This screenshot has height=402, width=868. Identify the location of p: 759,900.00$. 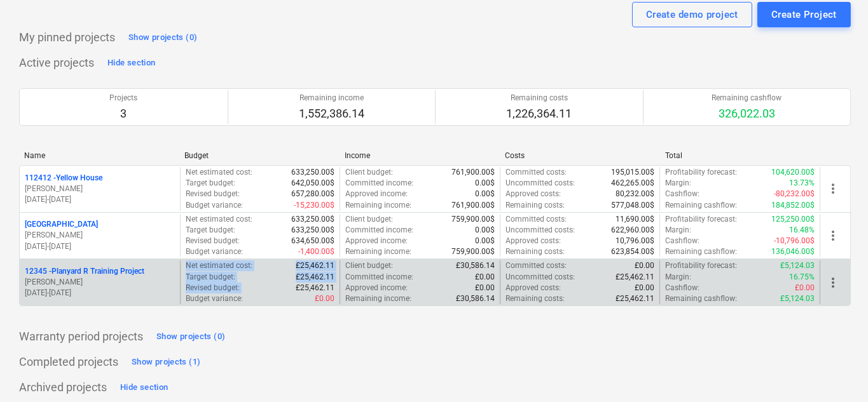
(474, 251).